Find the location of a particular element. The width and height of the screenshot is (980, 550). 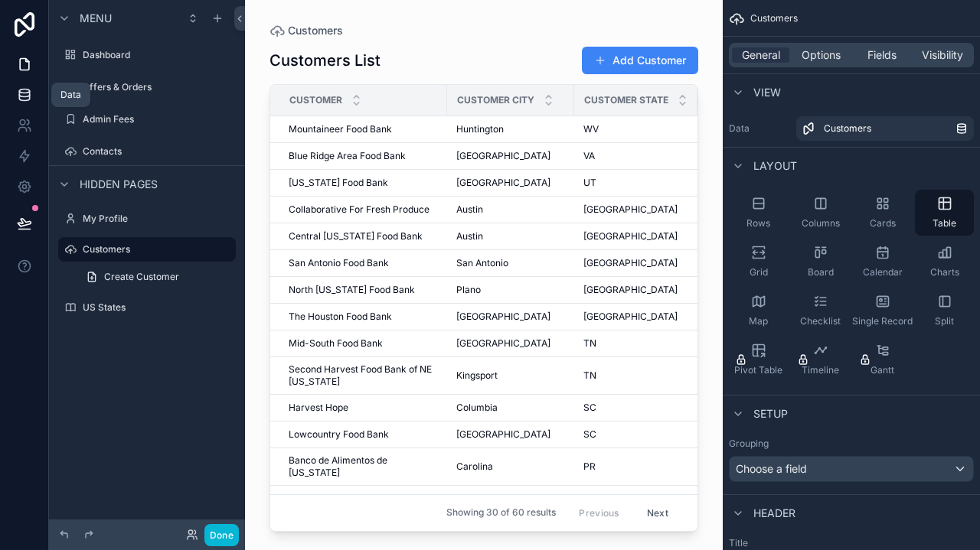

label: Customers is located at coordinates (155, 249).